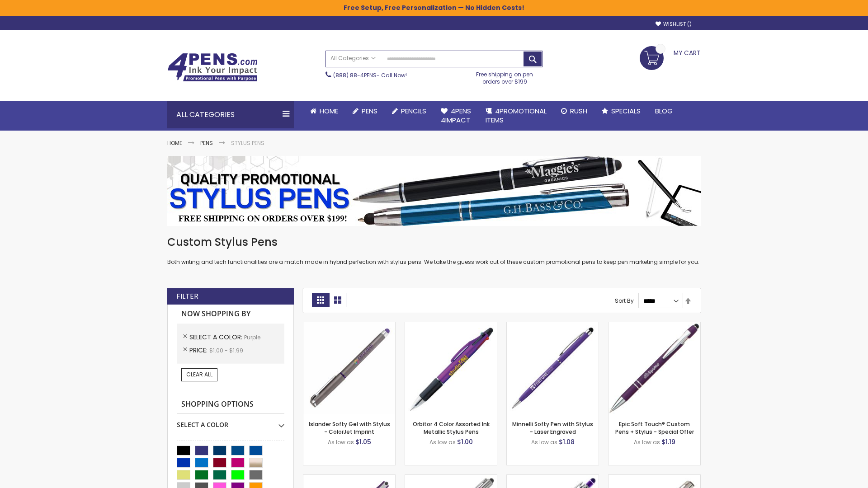 This screenshot has width=868, height=488. I want to click on a: Rush, so click(574, 111).